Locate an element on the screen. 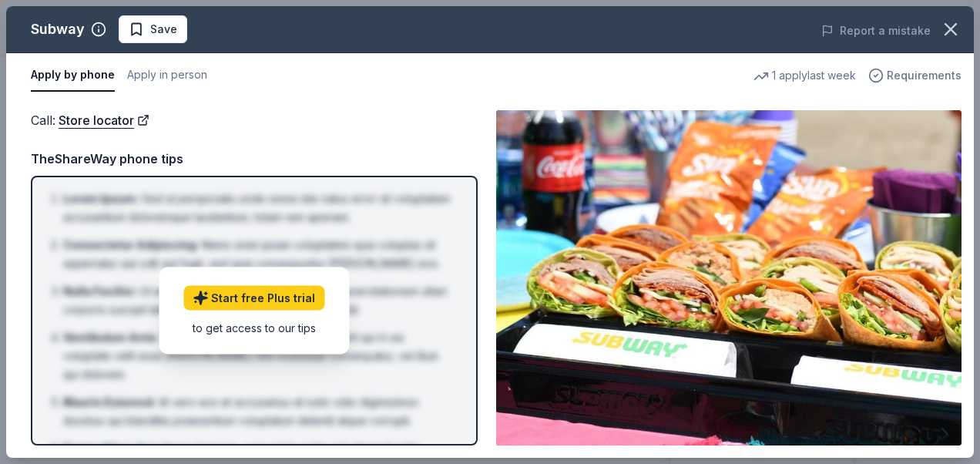 This screenshot has width=980, height=464. div: Subway is located at coordinates (58, 29).